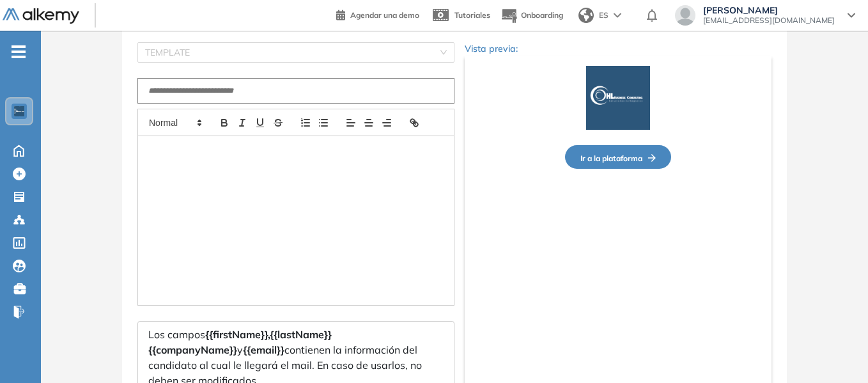 This screenshot has height=383, width=868. Describe the element at coordinates (603, 16) in the screenshot. I see `span: ES` at that location.